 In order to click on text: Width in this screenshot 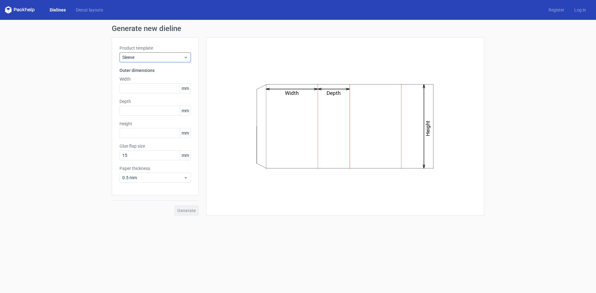, I will do `click(292, 93)`.